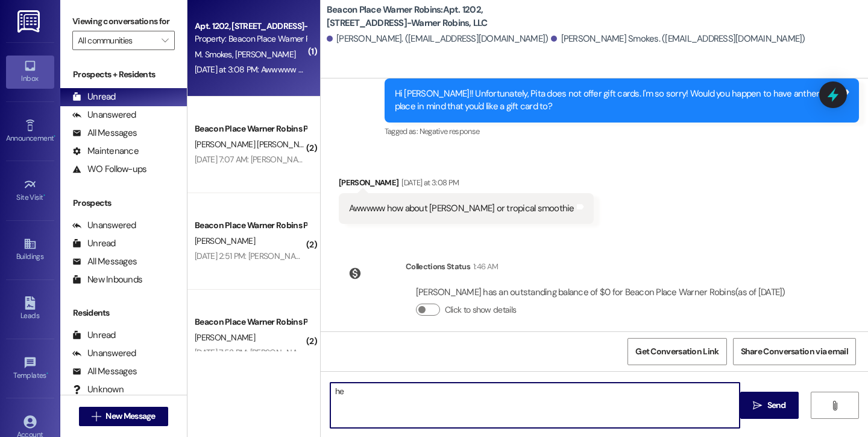 The width and height of the screenshot is (868, 437). I want to click on div: New Inbounds, so click(107, 279).